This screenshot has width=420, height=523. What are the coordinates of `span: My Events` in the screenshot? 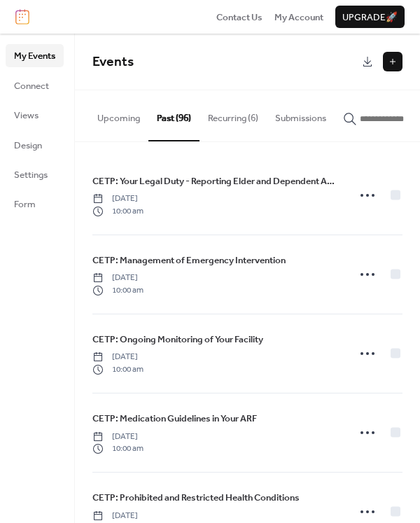 It's located at (34, 56).